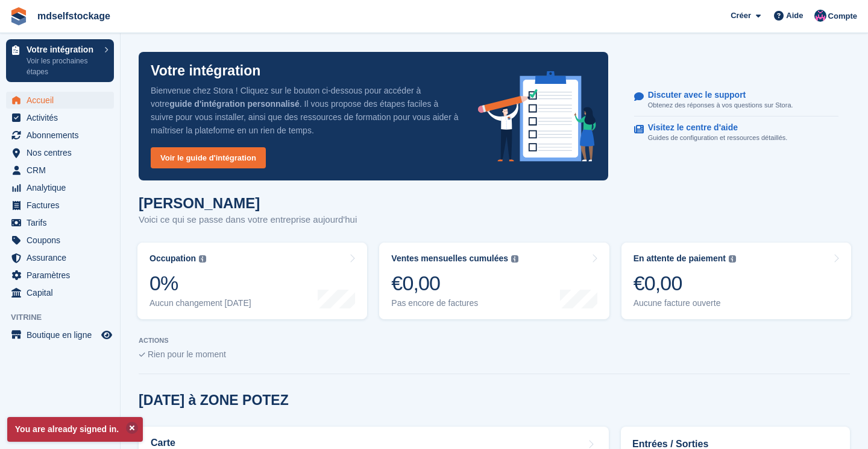 The image size is (868, 449). Describe the element at coordinates (455, 303) in the screenshot. I see `div: Pas encore de factures` at that location.